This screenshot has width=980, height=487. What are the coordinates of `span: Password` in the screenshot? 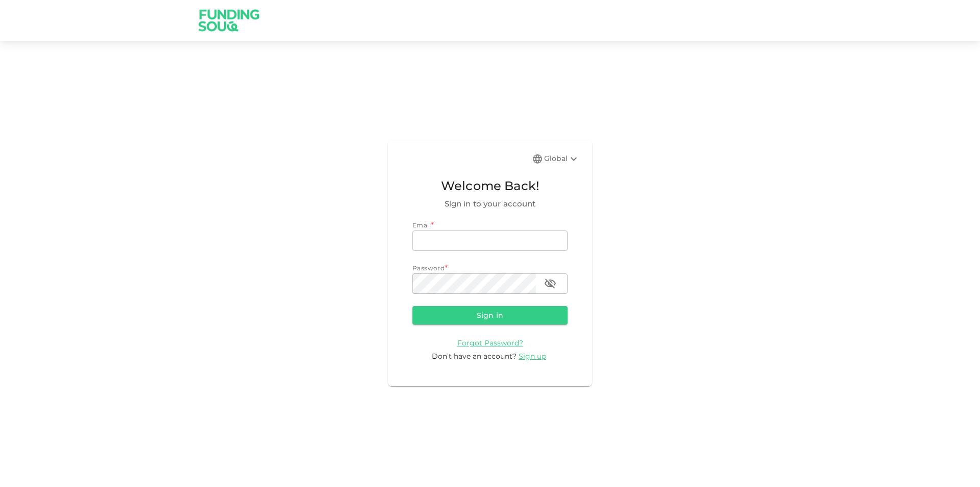 It's located at (428, 267).